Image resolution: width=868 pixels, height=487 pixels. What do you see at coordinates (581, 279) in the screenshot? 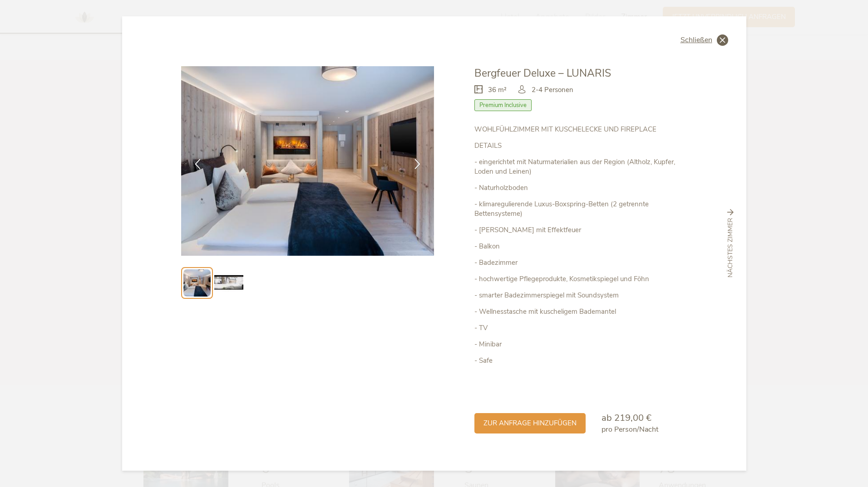
I see `p: - hochwertige Pflegeprodukte, Kosmetikspiegel und Föhn` at bounding box center [581, 279].